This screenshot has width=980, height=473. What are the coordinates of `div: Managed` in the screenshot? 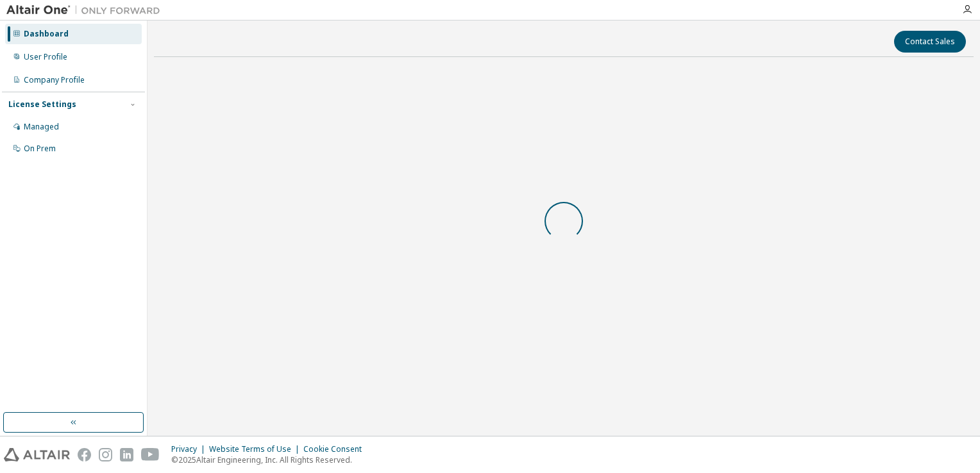 It's located at (41, 127).